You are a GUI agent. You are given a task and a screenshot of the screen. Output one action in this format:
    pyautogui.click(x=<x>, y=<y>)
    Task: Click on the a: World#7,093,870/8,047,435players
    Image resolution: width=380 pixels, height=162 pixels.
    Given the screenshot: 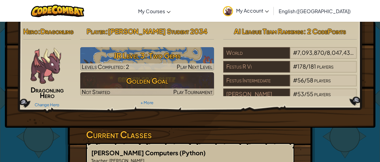 What is the action you would take?
    pyautogui.click(x=290, y=56)
    